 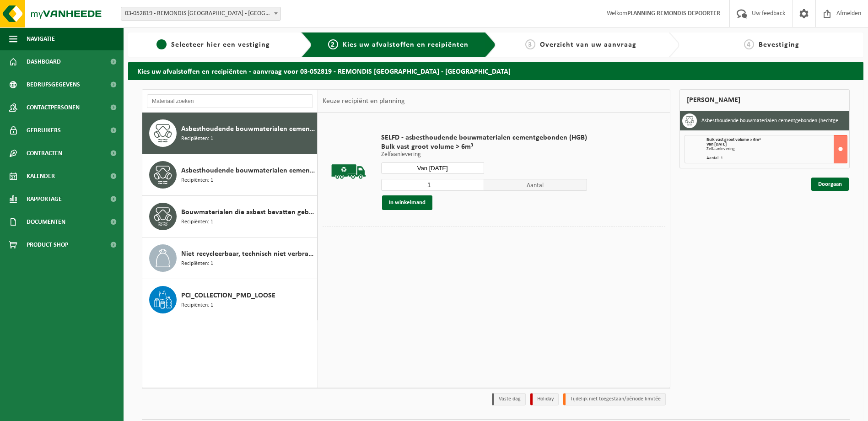 I want to click on span: 3, so click(x=530, y=44).